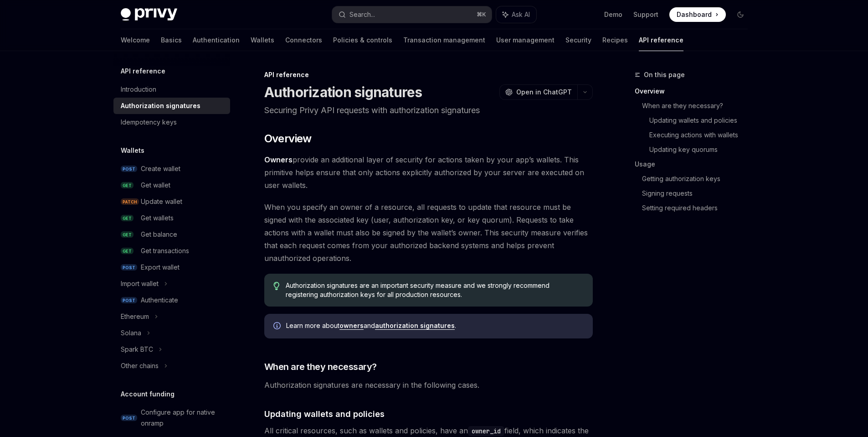 The height and width of the screenshot is (437, 868). I want to click on div: Update wallet, so click(161, 201).